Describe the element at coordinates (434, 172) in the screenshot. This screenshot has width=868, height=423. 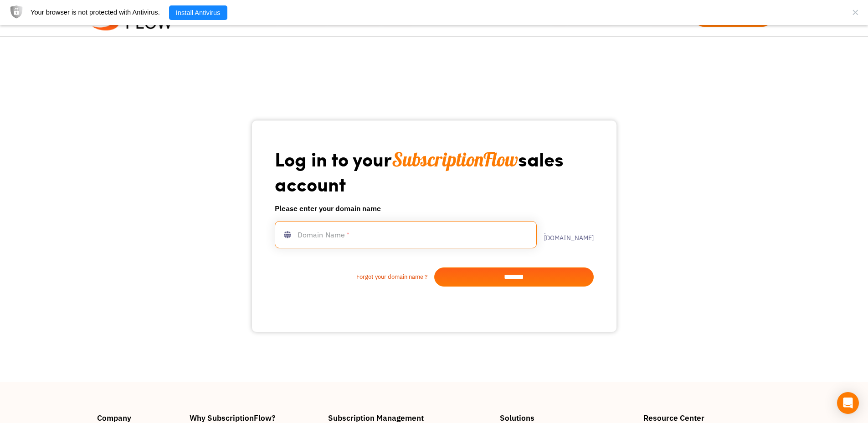
I see `h1: Log in to your sales account` at that location.